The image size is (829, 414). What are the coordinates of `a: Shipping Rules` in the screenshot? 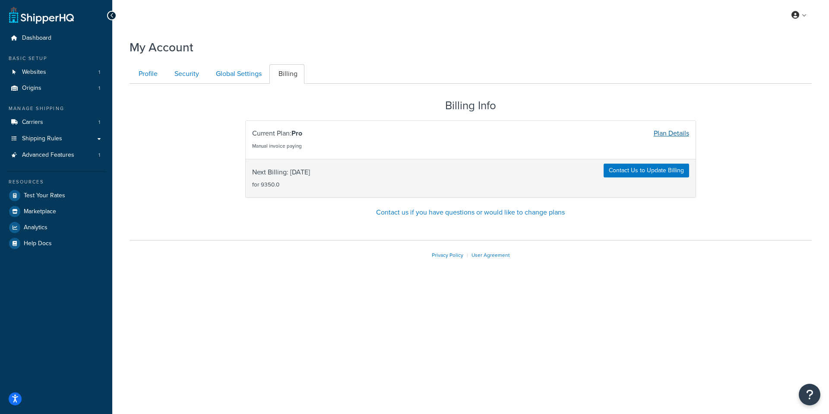 It's located at (56, 139).